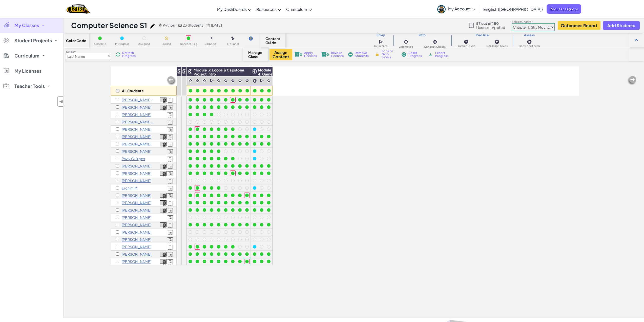  I want to click on span: complete, so click(100, 44).